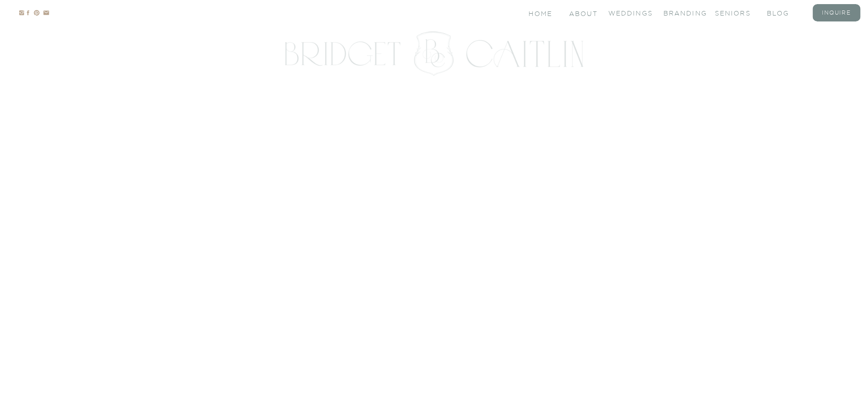 The width and height of the screenshot is (868, 416). Describe the element at coordinates (786, 13) in the screenshot. I see `nav: blog` at that location.